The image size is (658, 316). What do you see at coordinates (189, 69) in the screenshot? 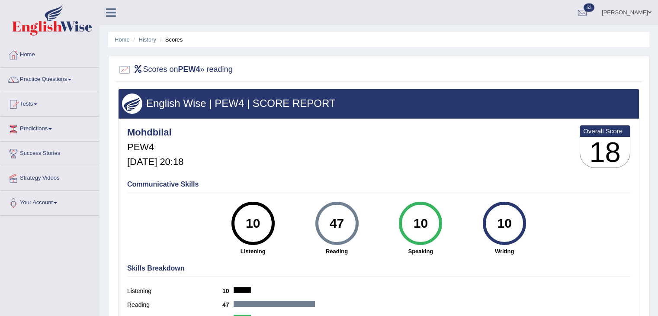
I see `b: PEW4` at bounding box center [189, 69].